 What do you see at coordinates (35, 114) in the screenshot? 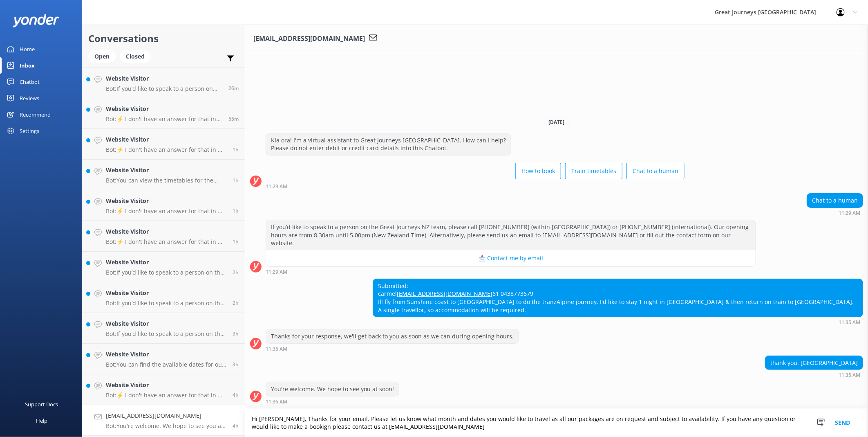
I see `div: Recommend` at bounding box center [35, 114].